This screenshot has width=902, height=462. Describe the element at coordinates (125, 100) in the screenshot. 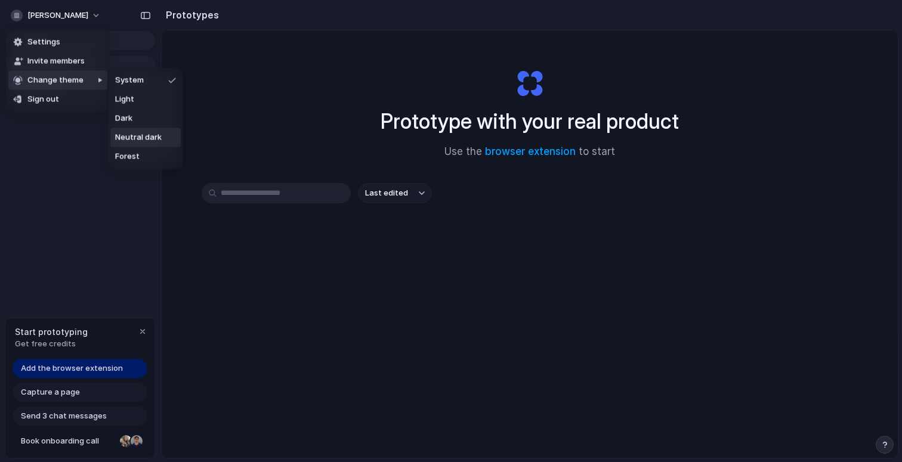

I see `span: Light` at that location.